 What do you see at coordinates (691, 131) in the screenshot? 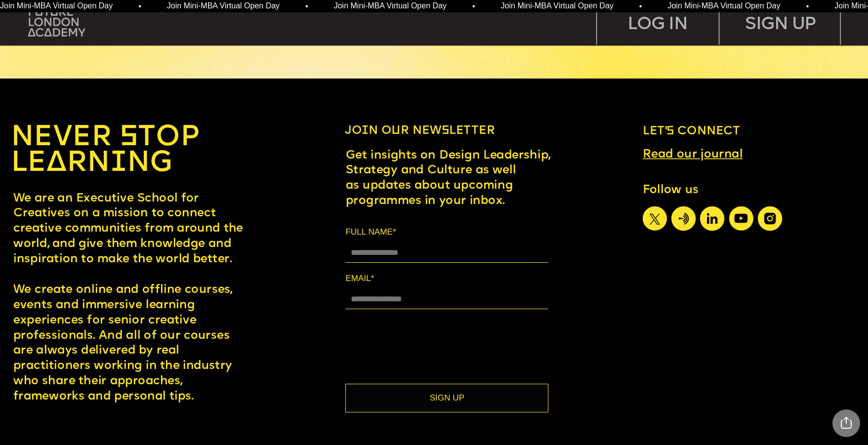
I see `span: Let’s connect` at bounding box center [691, 131].